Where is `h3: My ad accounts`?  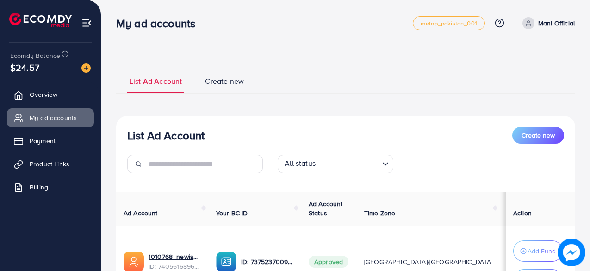 h3: My ad accounts is located at coordinates (159, 23).